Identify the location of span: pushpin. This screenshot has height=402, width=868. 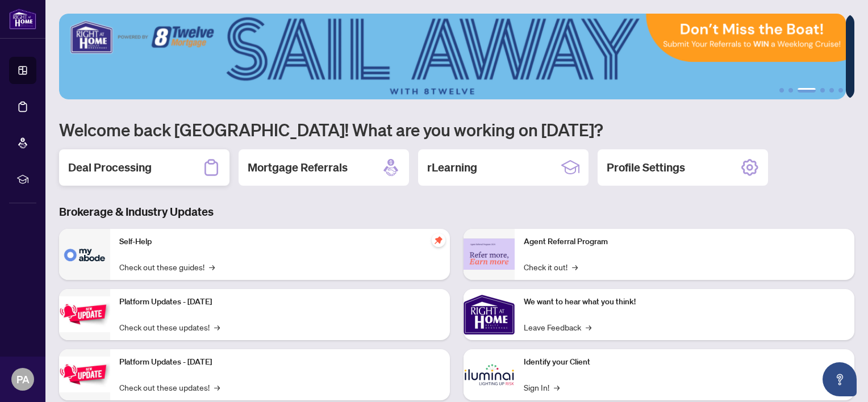
(438, 240).